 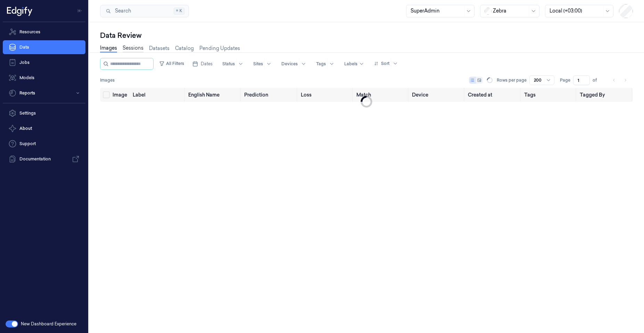 What do you see at coordinates (44, 113) in the screenshot?
I see `a: Settings` at bounding box center [44, 113].